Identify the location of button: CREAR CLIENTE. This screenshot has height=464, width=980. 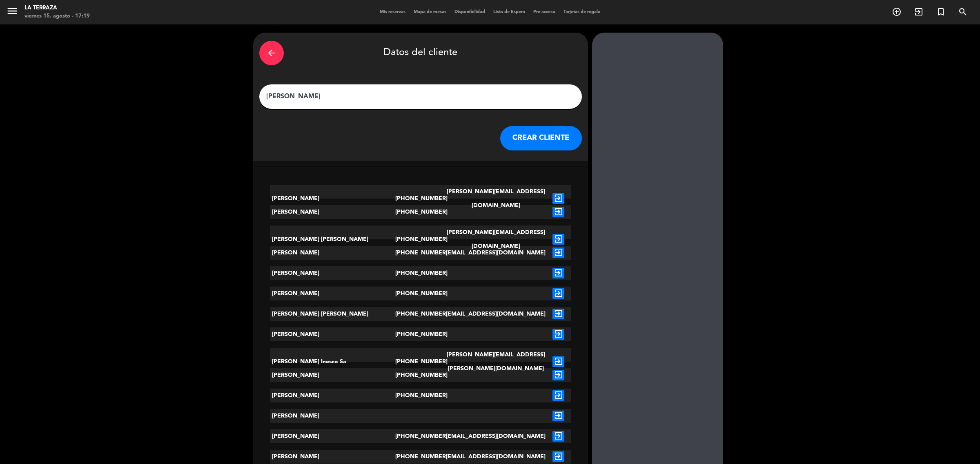
(541, 139).